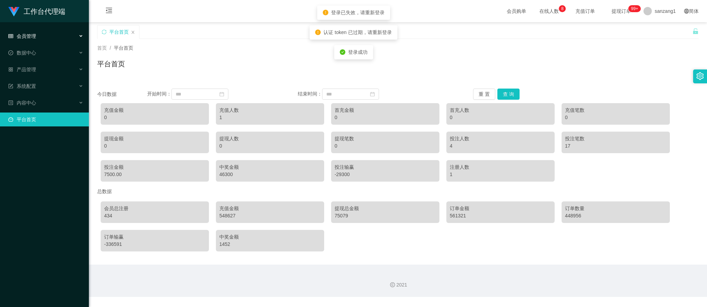 This screenshot has height=307, width=707. What do you see at coordinates (501, 208) in the screenshot?
I see `div: 订单金额` at bounding box center [501, 208].